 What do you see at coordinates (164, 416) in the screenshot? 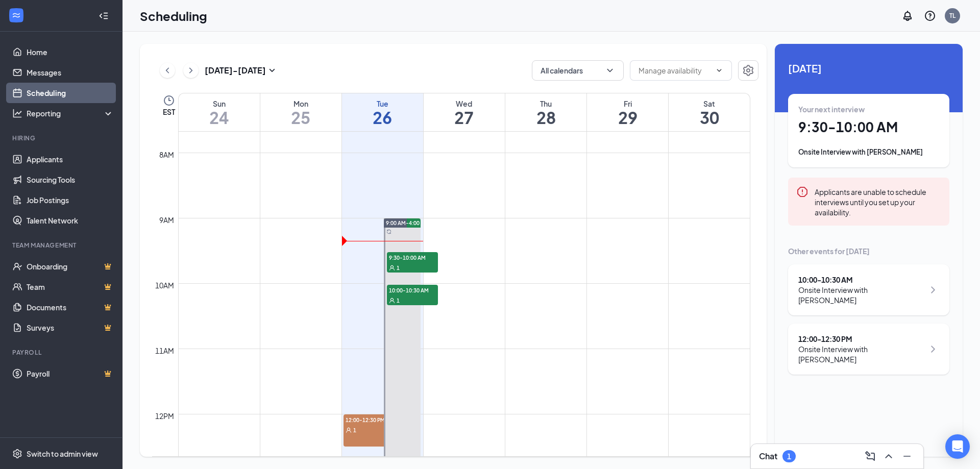
I see `div: 12pm` at bounding box center [164, 416].